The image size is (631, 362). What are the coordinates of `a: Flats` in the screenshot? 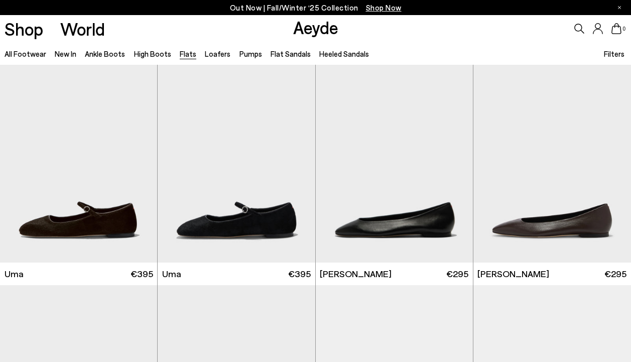 It's located at (188, 54).